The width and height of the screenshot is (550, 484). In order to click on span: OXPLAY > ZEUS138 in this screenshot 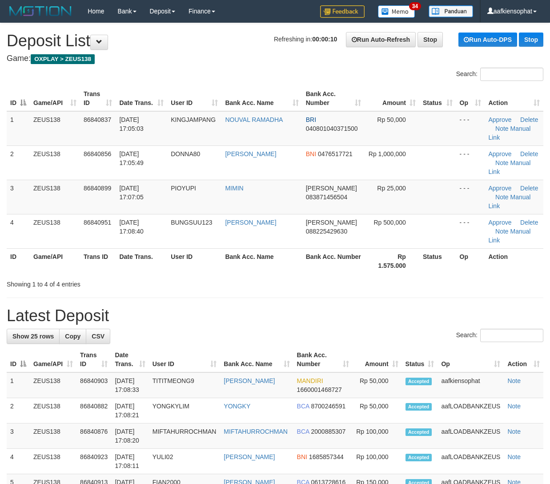, I will do `click(63, 59)`.